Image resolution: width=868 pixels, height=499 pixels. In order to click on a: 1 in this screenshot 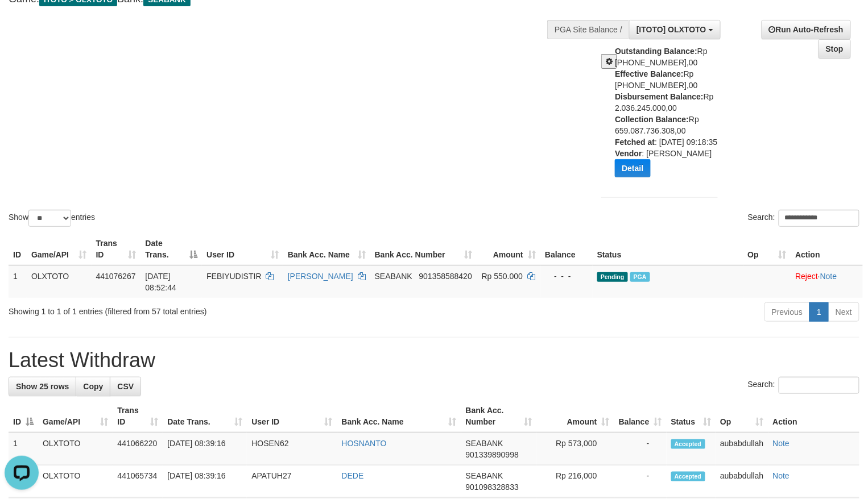, I will do `click(818, 313)`.